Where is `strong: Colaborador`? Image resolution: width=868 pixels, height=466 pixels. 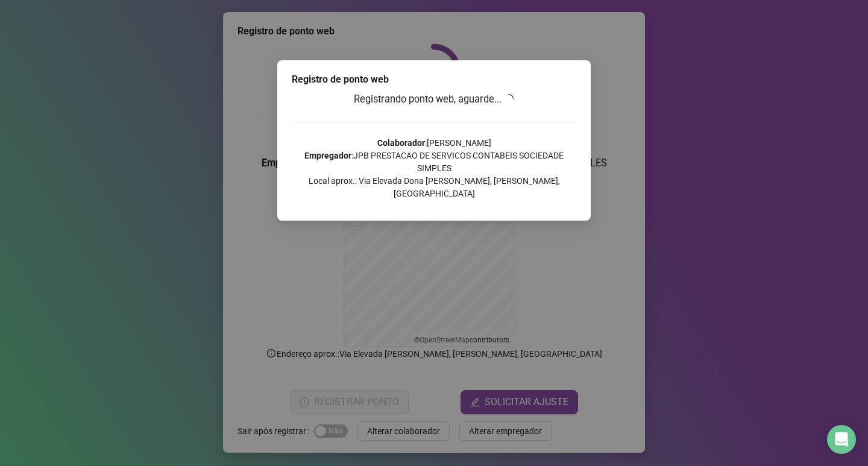 strong: Colaborador is located at coordinates (401, 143).